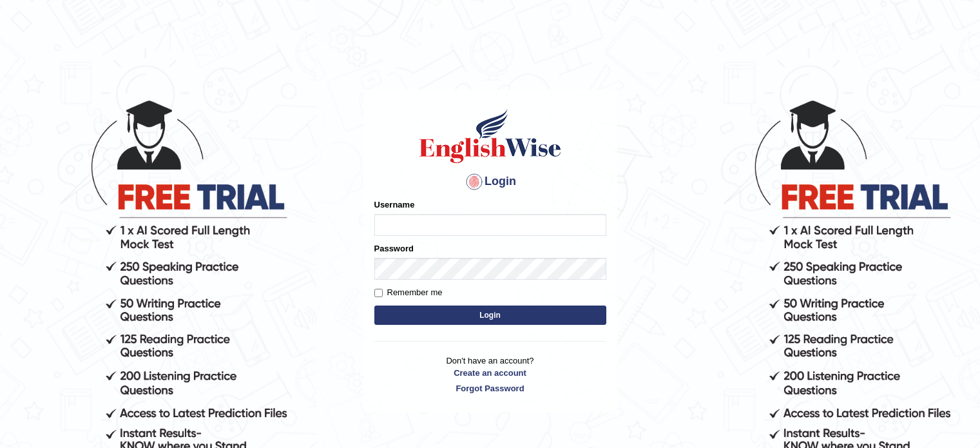 This screenshot has width=980, height=448. I want to click on label: Remember me, so click(408, 293).